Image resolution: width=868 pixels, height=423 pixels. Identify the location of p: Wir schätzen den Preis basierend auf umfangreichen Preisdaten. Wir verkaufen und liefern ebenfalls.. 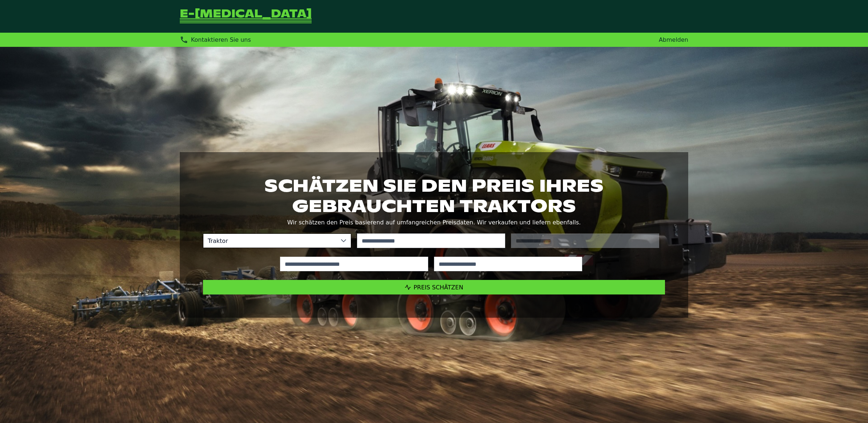
(434, 223).